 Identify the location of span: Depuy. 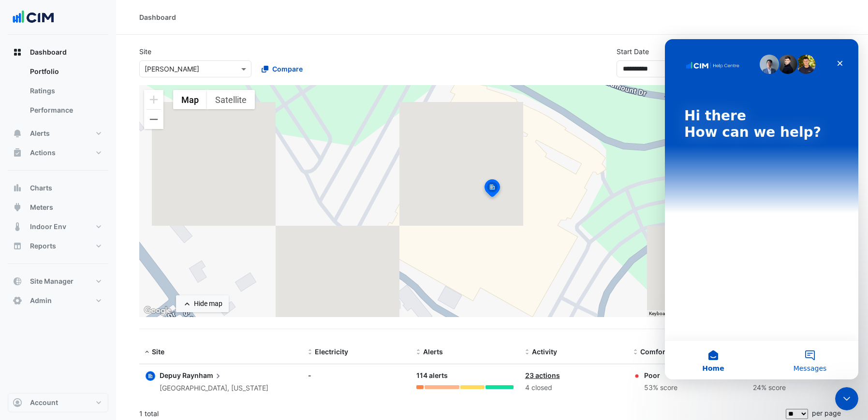
(171, 375).